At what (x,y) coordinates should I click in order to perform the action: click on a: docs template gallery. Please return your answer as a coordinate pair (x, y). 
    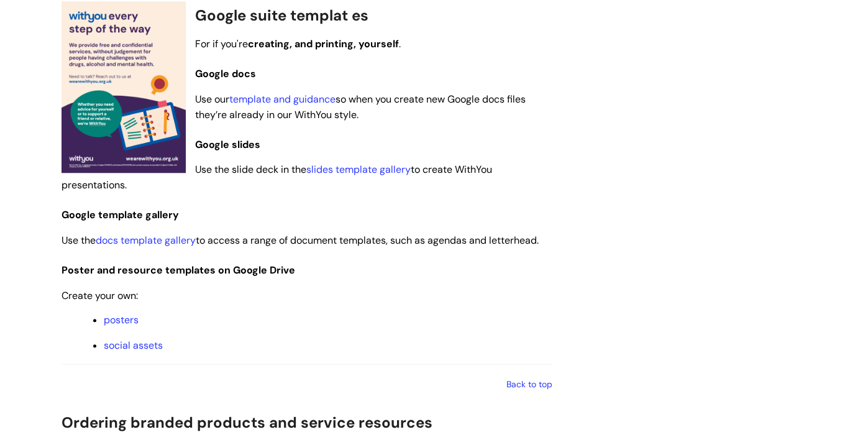
    Looking at the image, I should click on (146, 240).